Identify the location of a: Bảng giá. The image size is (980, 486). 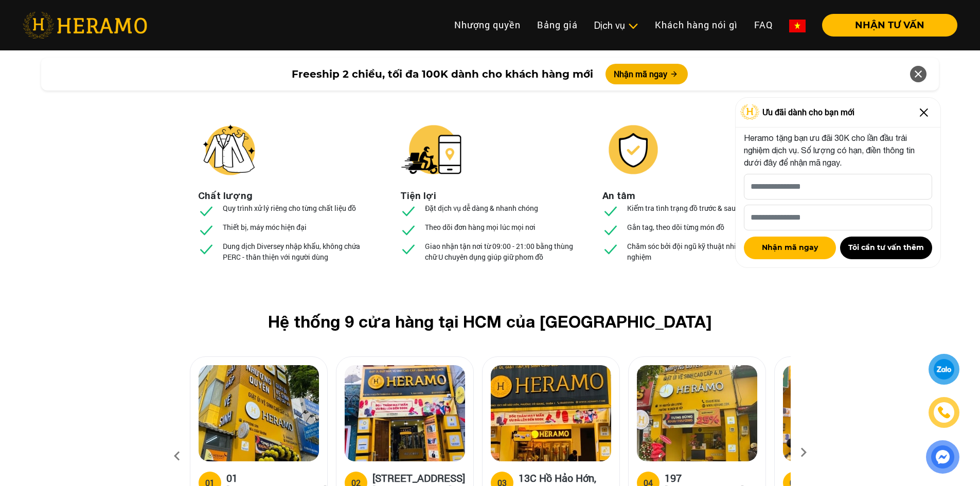
(557, 25).